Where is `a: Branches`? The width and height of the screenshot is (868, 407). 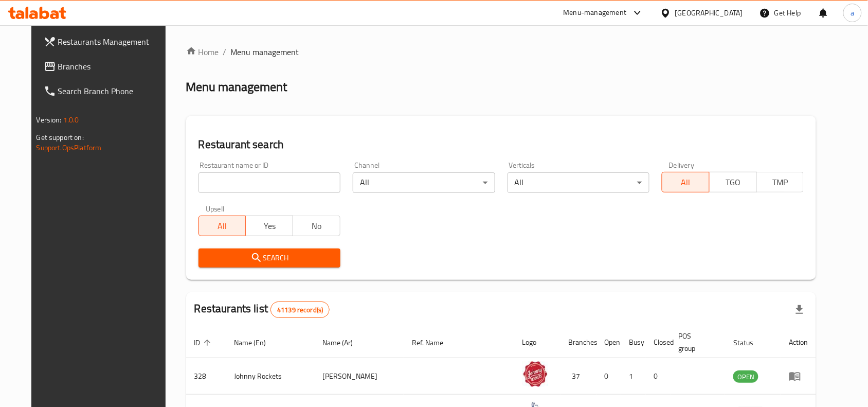
a: Branches is located at coordinates (106, 66).